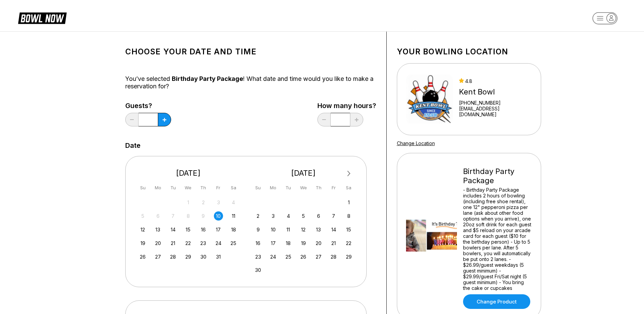 This screenshot has height=314, width=644. I want to click on div: Choose Monday, November 17th, 2025, so click(273, 243).